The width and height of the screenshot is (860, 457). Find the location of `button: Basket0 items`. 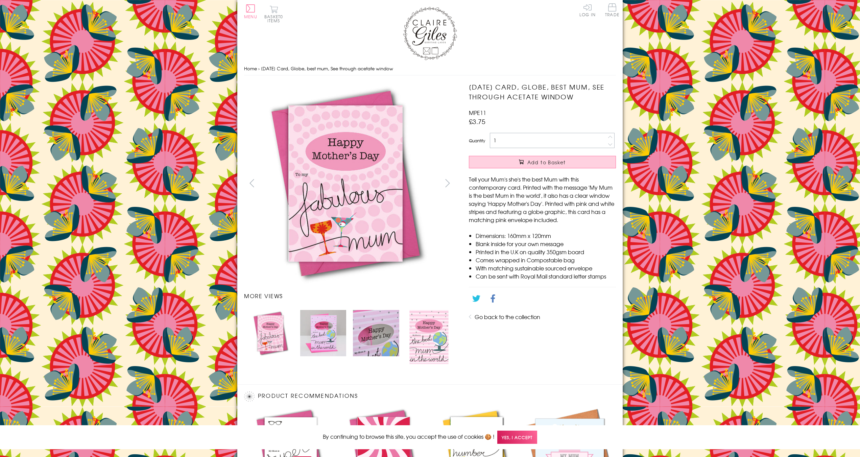

button: Basket0 items is located at coordinates (274, 14).